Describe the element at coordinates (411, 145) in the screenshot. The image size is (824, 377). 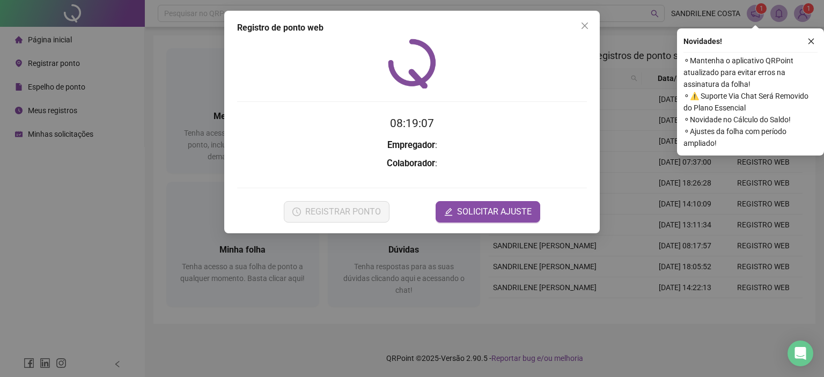
I see `strong: Empregador` at that location.